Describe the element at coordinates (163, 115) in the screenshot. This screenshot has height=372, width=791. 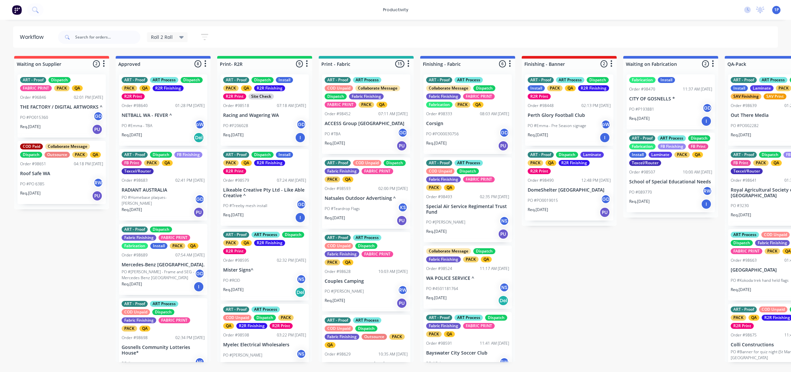
I see `p: NETBALL WA - FEVER ^` at that location.